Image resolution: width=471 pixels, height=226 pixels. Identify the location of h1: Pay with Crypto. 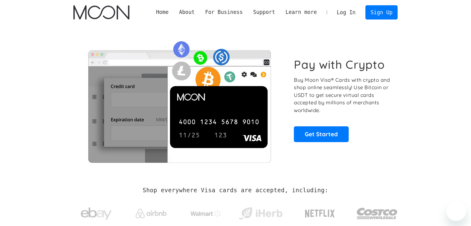
(340, 64).